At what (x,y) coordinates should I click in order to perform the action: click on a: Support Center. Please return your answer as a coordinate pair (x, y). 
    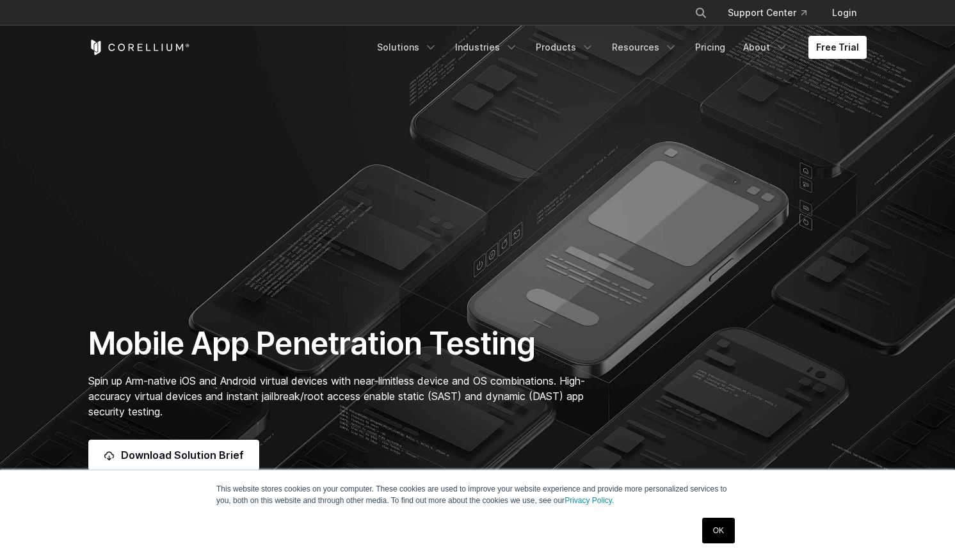
    Looking at the image, I should click on (767, 13).